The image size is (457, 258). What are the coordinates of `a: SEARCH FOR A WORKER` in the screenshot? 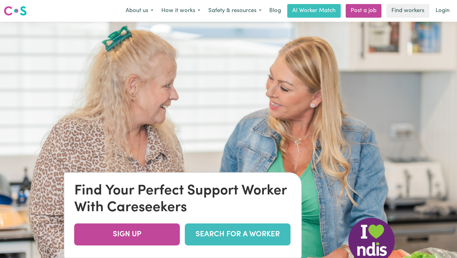 It's located at (238, 235).